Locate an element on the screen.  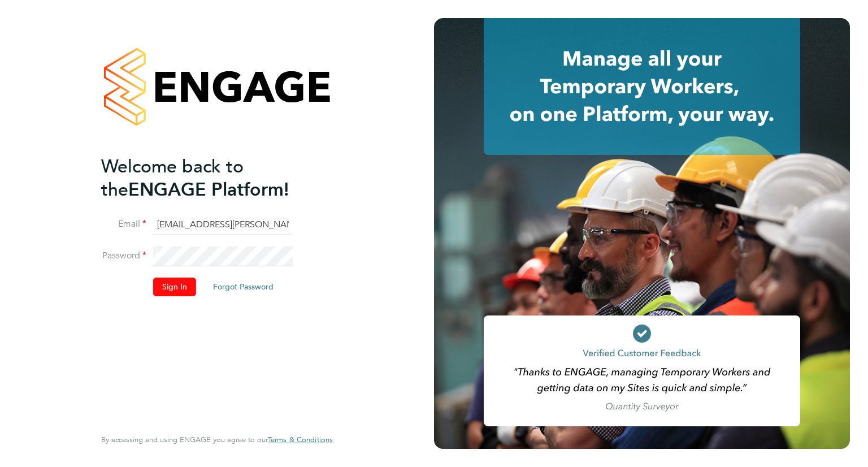
button: Forgot Password is located at coordinates (243, 286).